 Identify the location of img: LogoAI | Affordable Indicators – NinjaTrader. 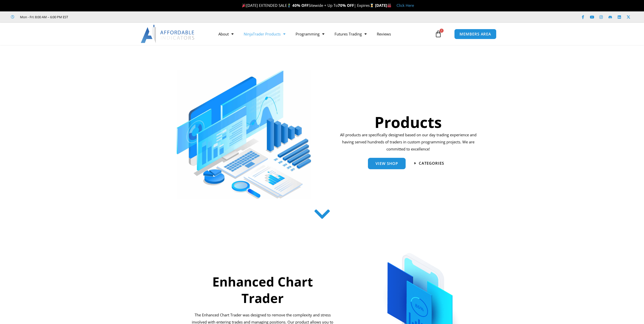
(168, 34).